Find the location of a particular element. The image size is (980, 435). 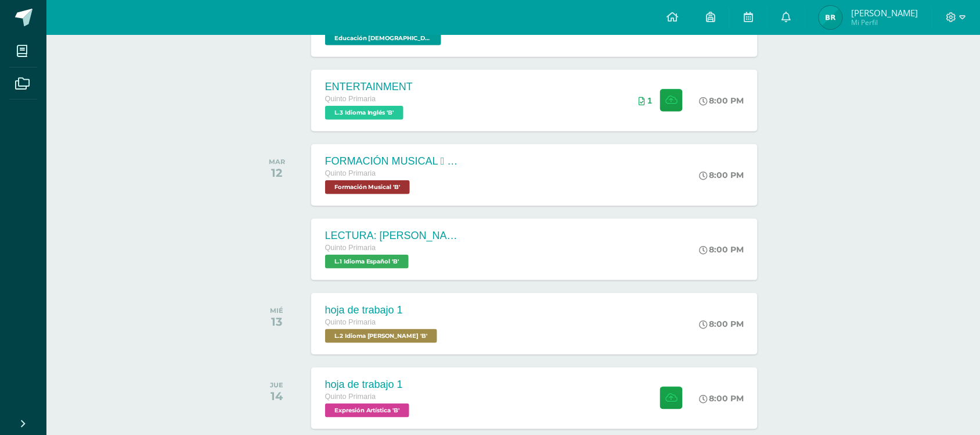

span: L.2 Idioma Maya Kaqchikel 'B' is located at coordinates (381, 335).